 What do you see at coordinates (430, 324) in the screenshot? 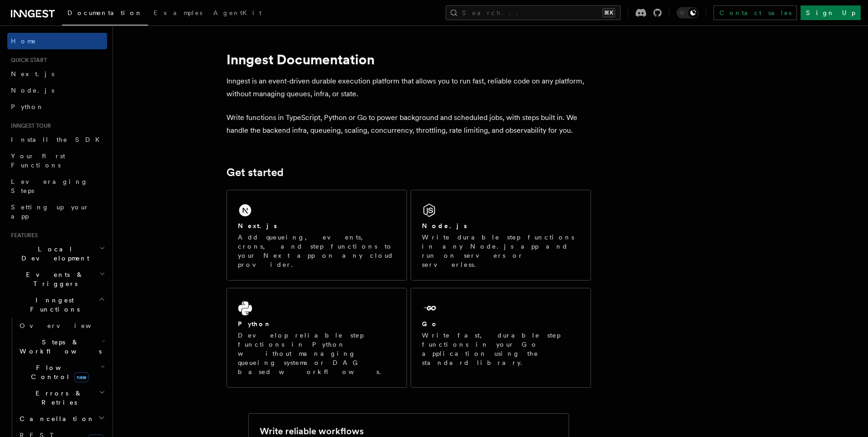
I see `h2: Go` at bounding box center [430, 324].